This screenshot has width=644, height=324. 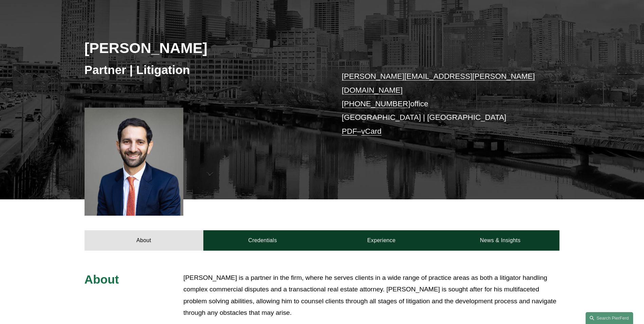 What do you see at coordinates (349, 131) in the screenshot?
I see `a: PDF` at bounding box center [349, 131].